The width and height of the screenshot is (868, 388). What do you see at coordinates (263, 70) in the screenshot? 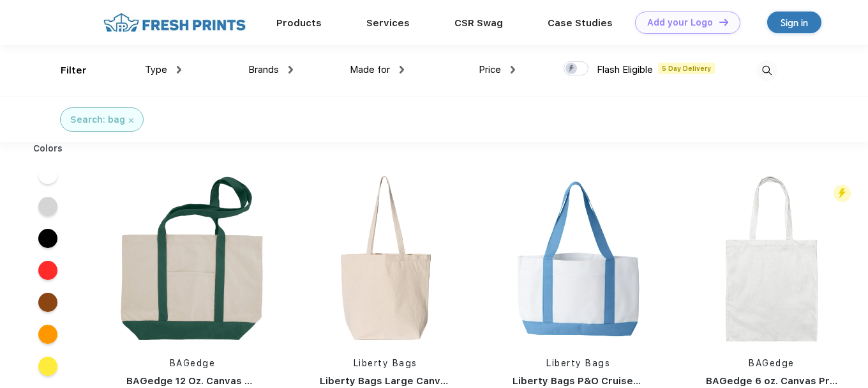
I see `span: Brands` at bounding box center [263, 70].